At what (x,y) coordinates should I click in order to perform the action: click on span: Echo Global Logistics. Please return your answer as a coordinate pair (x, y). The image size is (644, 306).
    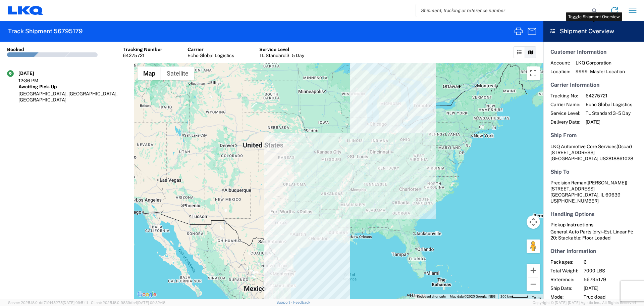
    Looking at the image, I should click on (609, 104).